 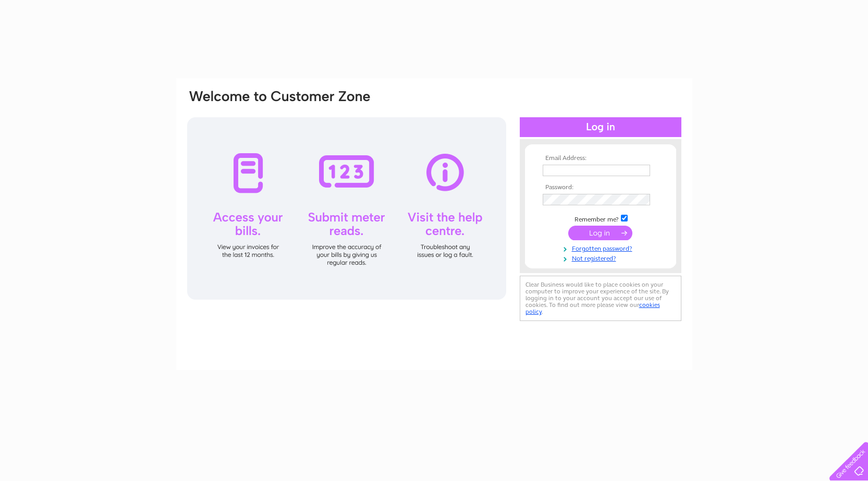 What do you see at coordinates (600, 158) in the screenshot?
I see `th: Email Address:` at bounding box center [600, 158].